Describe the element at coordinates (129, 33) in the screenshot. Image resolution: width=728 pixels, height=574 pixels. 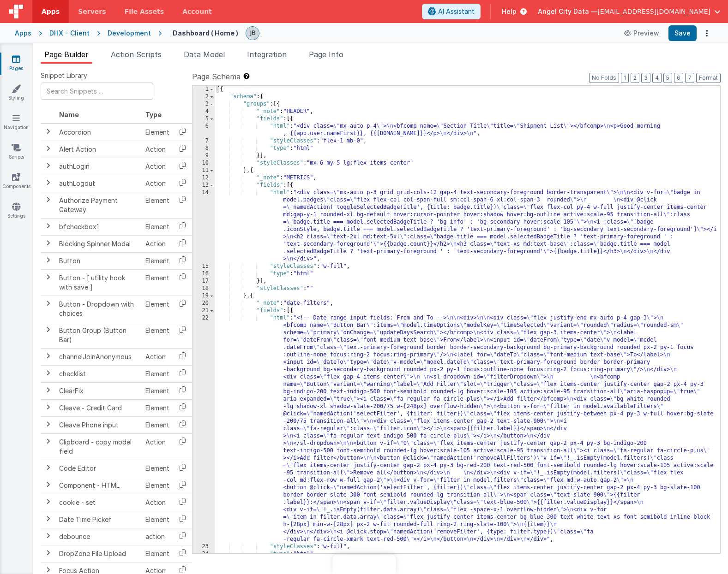
I see `div: Development` at that location.